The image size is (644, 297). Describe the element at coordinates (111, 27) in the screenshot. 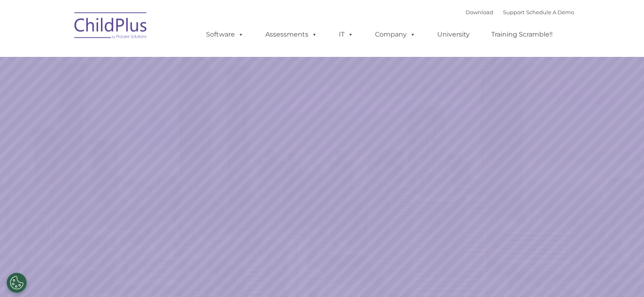

I see `img: ChildPlus by Procare Solutions` at that location.